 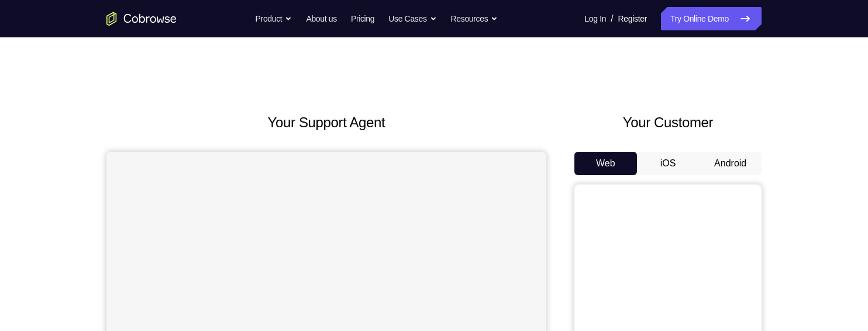 I want to click on a: Try Online Demo, so click(x=712, y=19).